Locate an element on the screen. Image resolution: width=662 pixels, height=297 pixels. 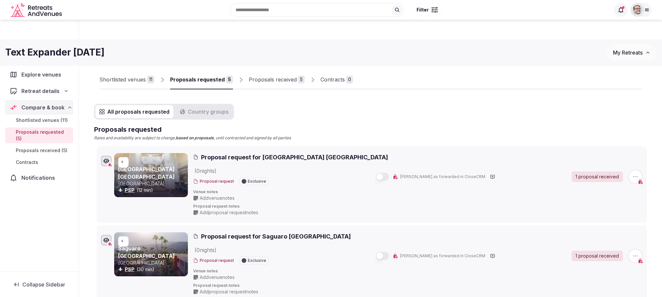
button: Filter is located at coordinates (427, 10).